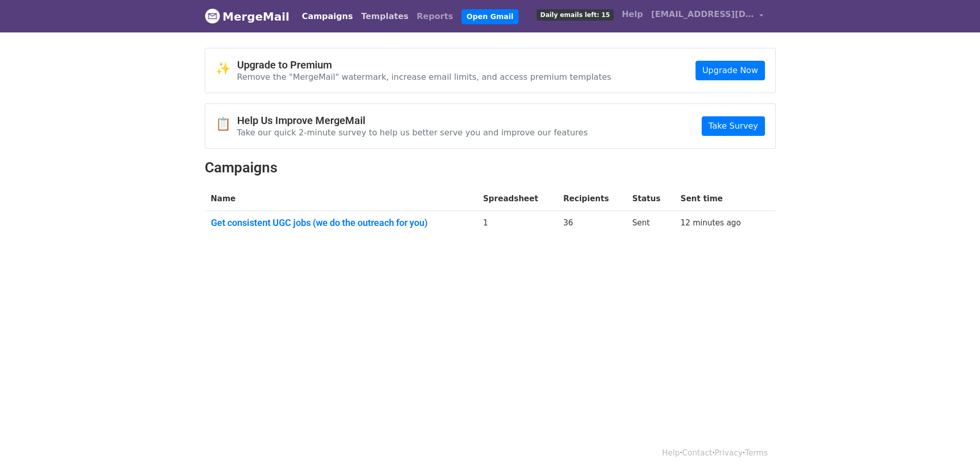 The image size is (980, 473). I want to click on p: Take our quick 2-minute survey to help us better serve you and improve our features, so click(412, 132).